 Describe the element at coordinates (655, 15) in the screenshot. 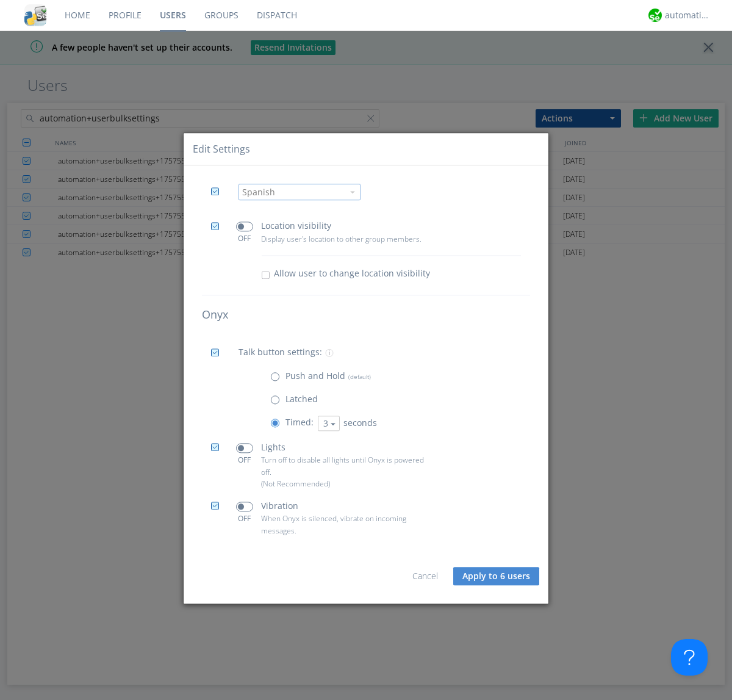

I see `img: d2d01cd9b4174d08988066c6d424eccd` at that location.